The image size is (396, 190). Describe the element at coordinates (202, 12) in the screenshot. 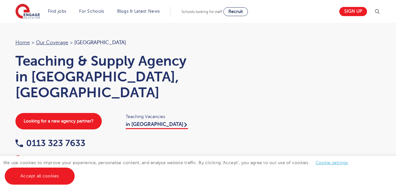

I see `span: Schools looking for staff` at that location.